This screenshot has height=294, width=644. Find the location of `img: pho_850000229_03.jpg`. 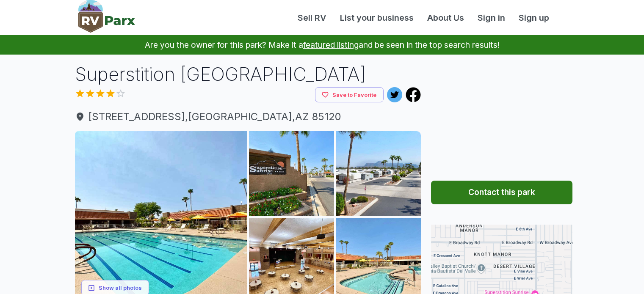

img: pho_850000229_03.jpg is located at coordinates (378, 173).